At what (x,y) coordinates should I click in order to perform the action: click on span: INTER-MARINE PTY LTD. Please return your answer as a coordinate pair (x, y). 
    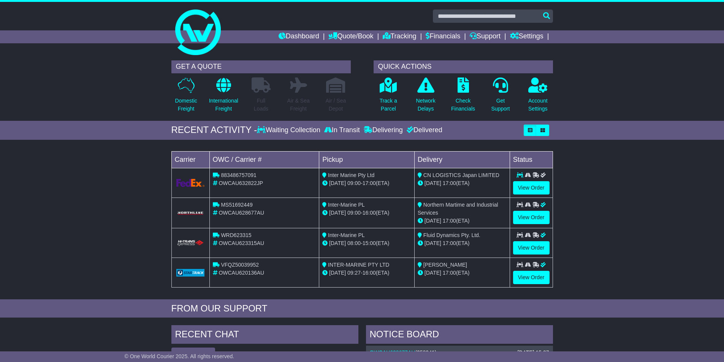
    Looking at the image, I should click on (359, 265).